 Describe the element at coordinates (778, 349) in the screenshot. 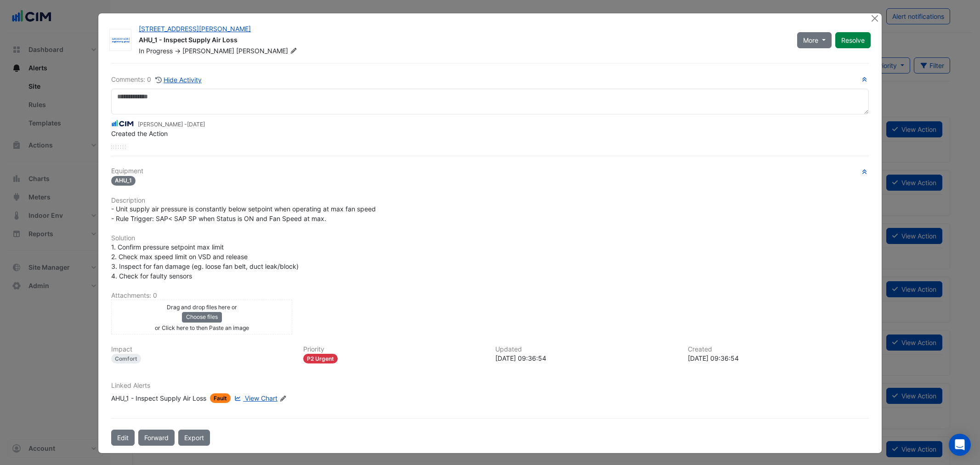

I see `h6: Created` at that location.